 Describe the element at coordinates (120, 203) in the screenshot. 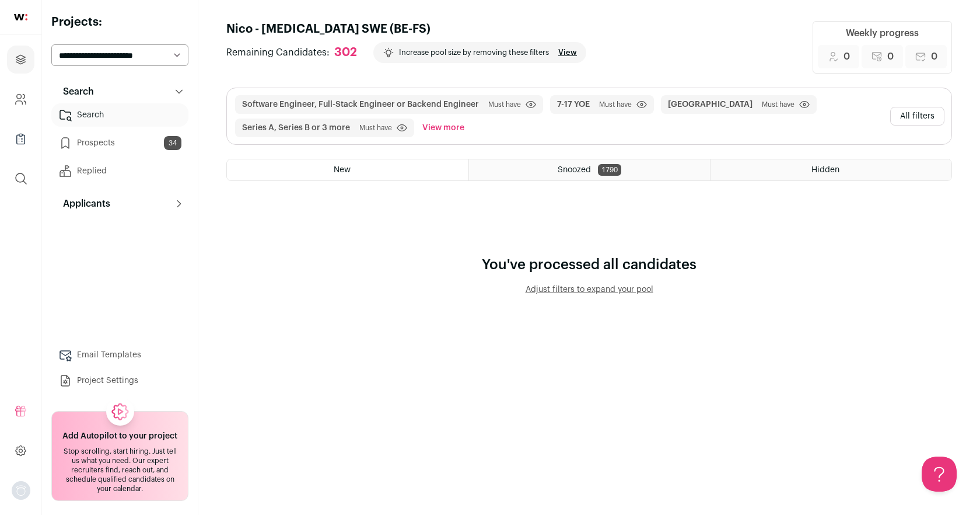

I see `button: Applicants` at that location.